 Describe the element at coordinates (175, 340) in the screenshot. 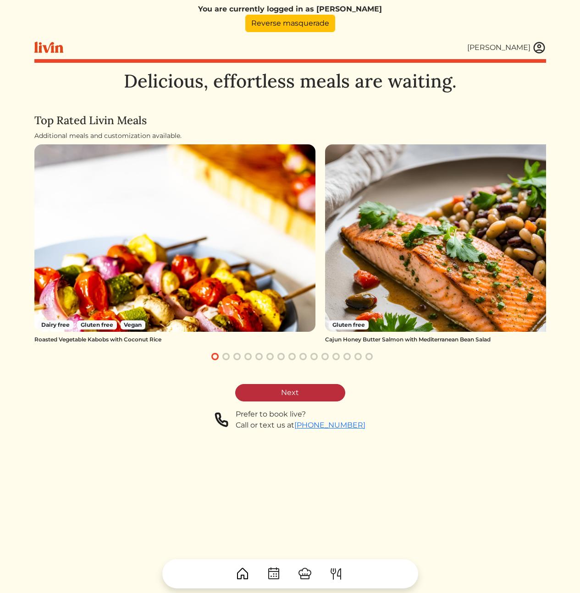

I see `div: Roasted Vegetable Kabobs with Coconut Rice` at that location.